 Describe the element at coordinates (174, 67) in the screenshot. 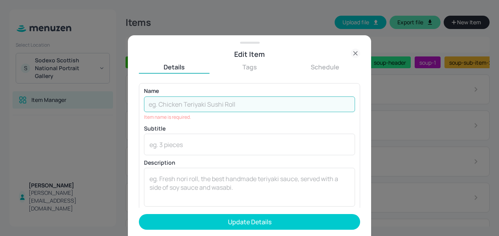

I see `button: Details` at that location.